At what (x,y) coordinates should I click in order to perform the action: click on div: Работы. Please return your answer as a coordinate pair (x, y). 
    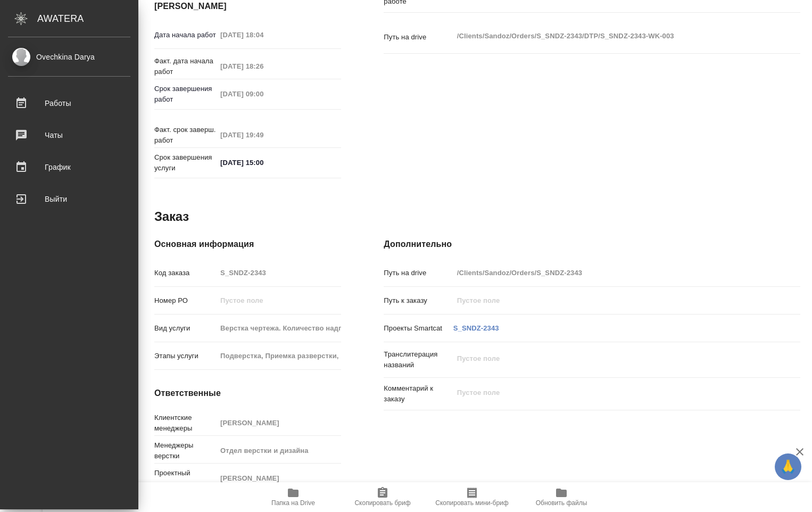
    Looking at the image, I should click on (69, 103).